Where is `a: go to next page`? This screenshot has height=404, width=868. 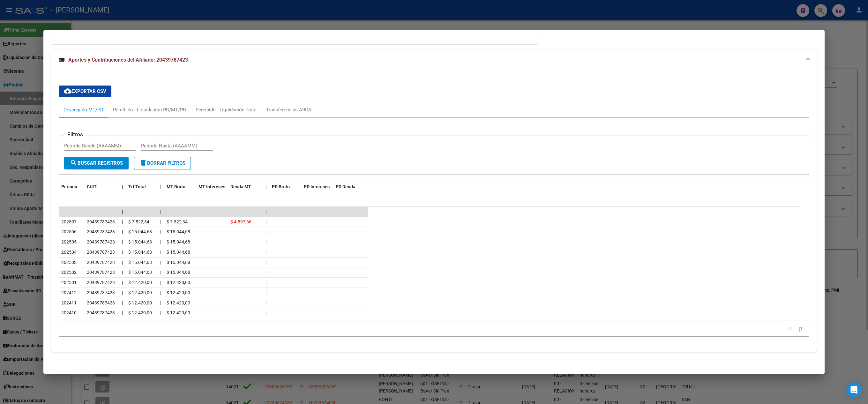
a: go to next page is located at coordinates (800, 328).